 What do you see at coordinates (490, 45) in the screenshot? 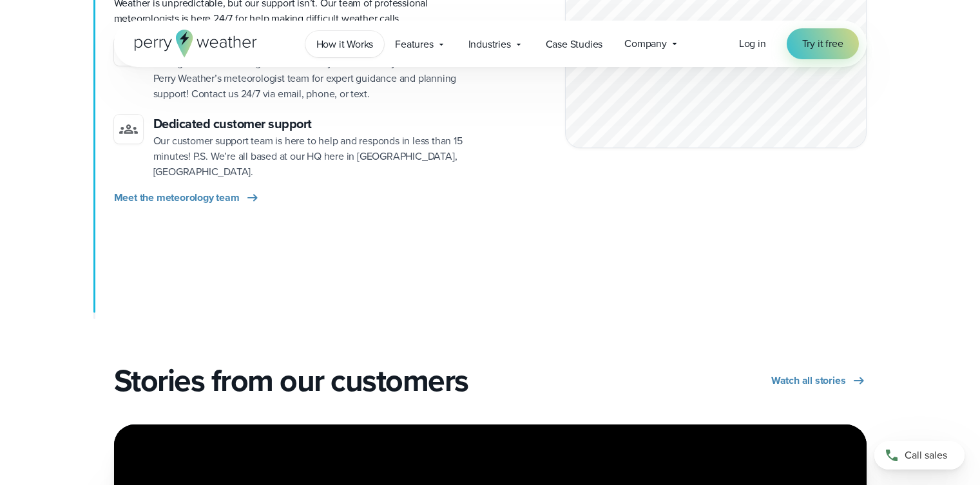
I see `span: Industries` at bounding box center [490, 45].